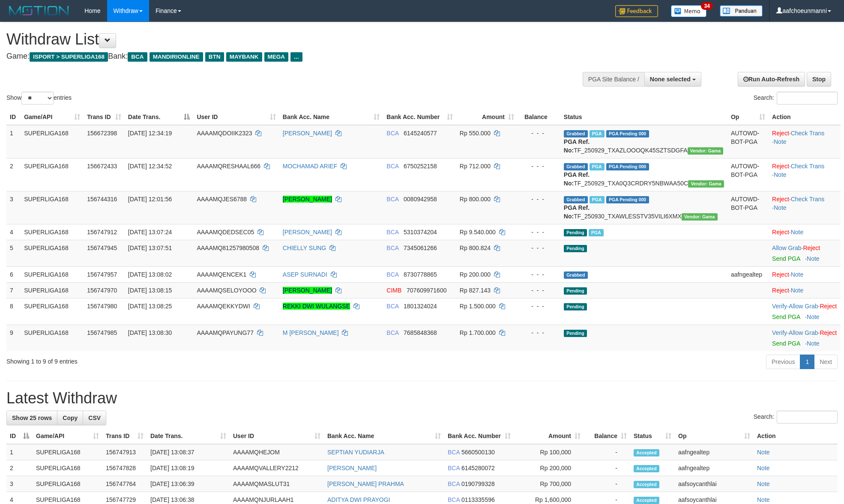 Image resolution: width=844 pixels, height=504 pixels. What do you see at coordinates (94, 418) in the screenshot?
I see `span: CSV` at bounding box center [94, 418].